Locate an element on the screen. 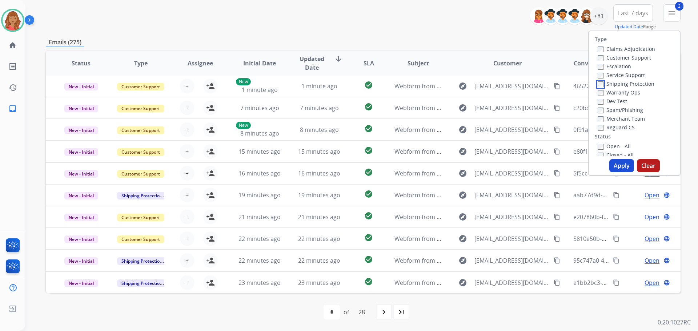  input: Merchant Team is located at coordinates (600, 119).